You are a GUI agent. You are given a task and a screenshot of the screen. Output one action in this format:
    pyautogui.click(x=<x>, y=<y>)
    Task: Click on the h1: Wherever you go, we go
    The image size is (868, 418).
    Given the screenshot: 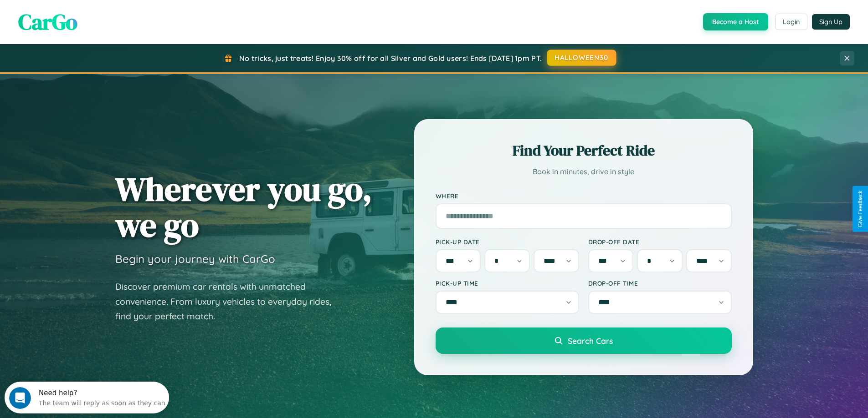 What is the action you would take?
    pyautogui.click(x=244, y=207)
    